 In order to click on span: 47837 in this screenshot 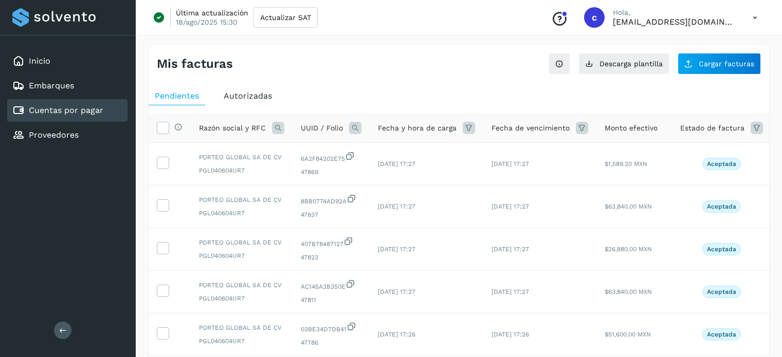, I will do `click(331, 215)`.